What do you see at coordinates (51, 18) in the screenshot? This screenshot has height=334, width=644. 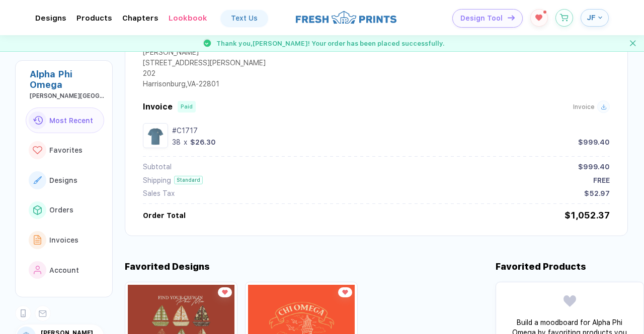 I see `div: DesignsToggle dropdown menu` at bounding box center [51, 18].